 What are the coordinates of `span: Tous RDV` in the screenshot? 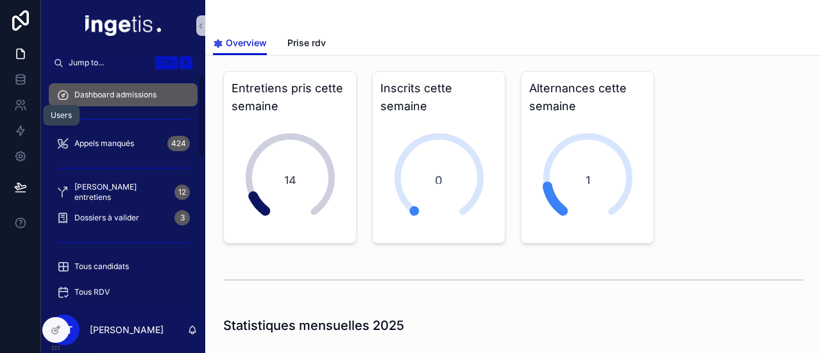 It's located at (92, 292).